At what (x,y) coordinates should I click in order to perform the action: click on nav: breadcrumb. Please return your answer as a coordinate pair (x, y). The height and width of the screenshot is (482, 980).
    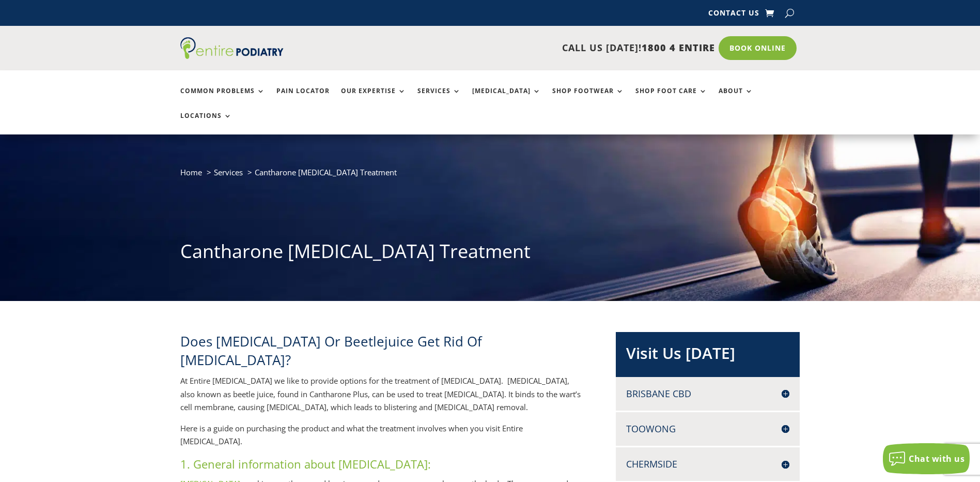
    Looking at the image, I should click on (490, 176).